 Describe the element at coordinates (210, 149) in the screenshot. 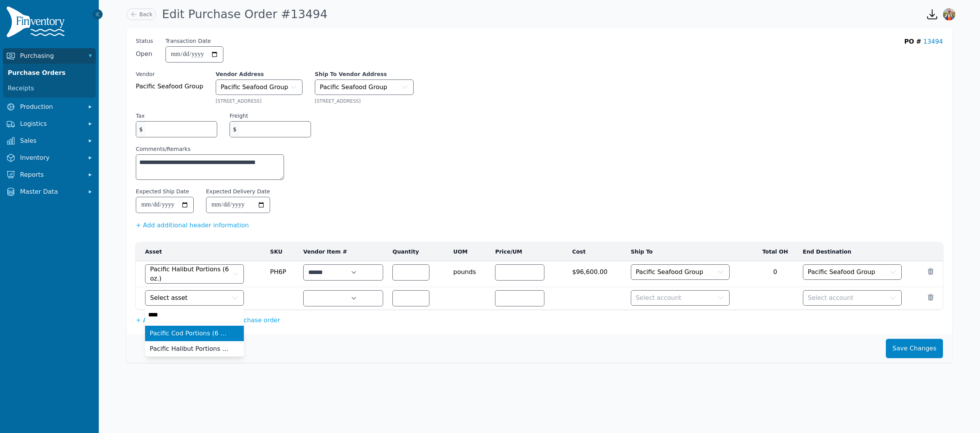

I see `label: Comments/Remarks` at that location.